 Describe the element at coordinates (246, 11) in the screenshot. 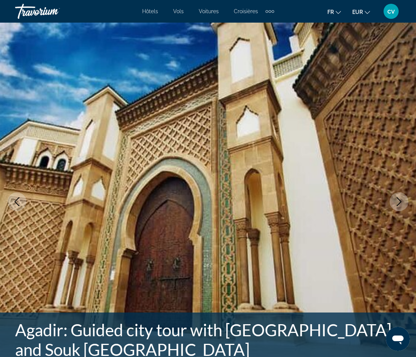

I see `a: Croisières` at that location.